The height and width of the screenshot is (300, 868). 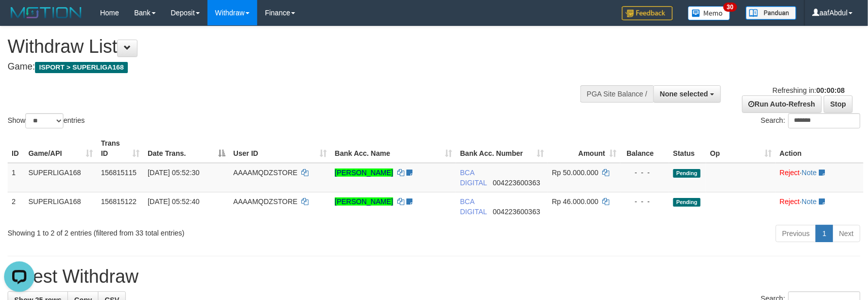 What do you see at coordinates (808, 90) in the screenshot?
I see `span: Refreshing in:` at bounding box center [808, 90].